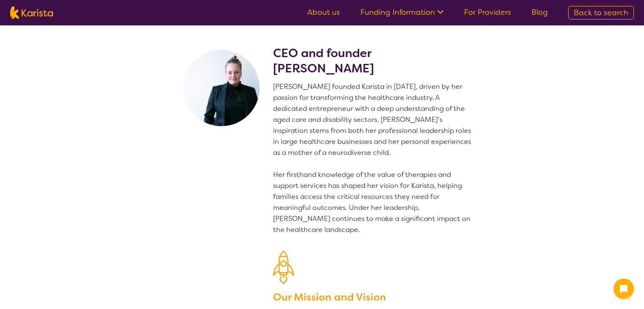  I want to click on h3: Our Mission and Vision, so click(374, 297).